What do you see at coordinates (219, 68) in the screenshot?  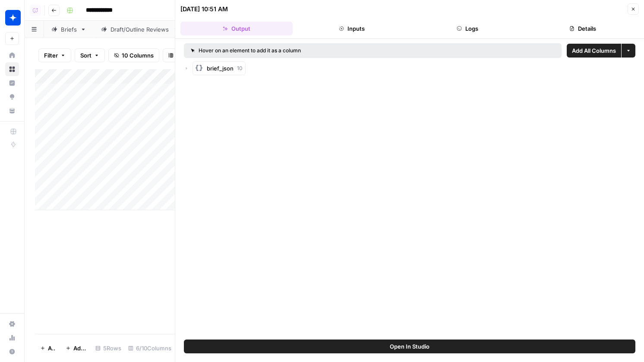 I see `button: brief_json10` at bounding box center [219, 68].